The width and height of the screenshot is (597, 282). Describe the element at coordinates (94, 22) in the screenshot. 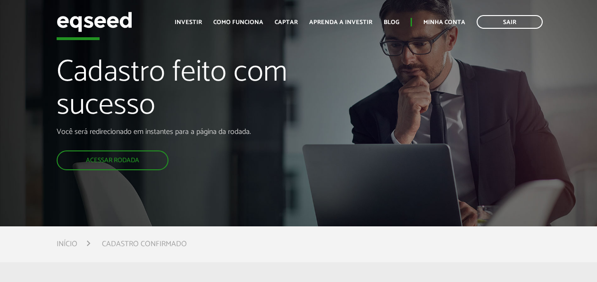

I see `img: EqSeed` at that location.